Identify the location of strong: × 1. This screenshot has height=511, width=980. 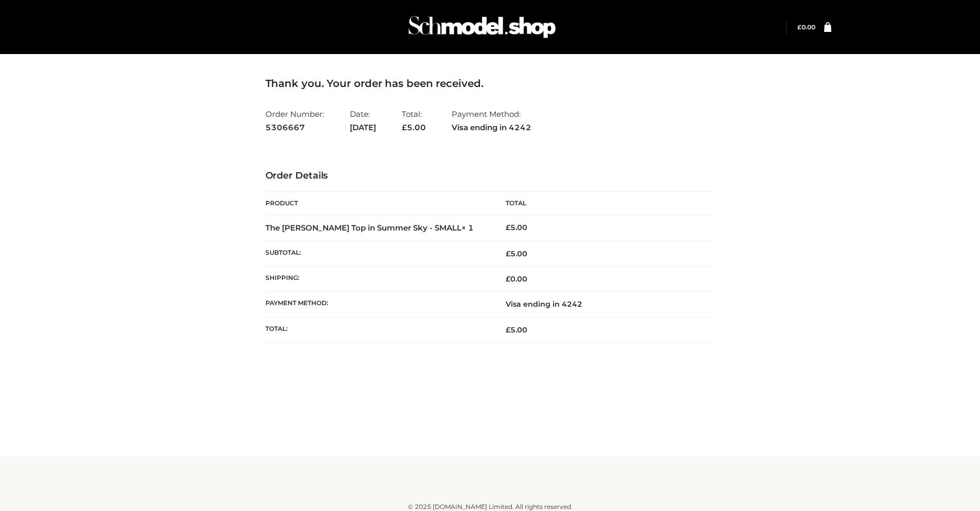
(468, 227).